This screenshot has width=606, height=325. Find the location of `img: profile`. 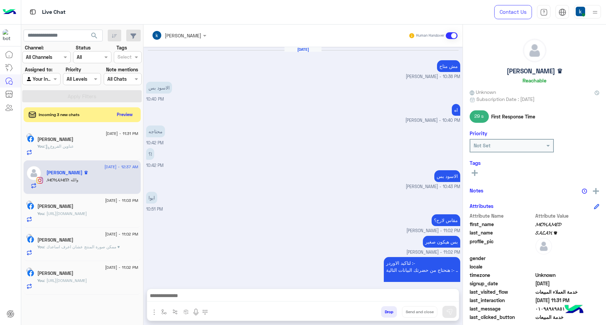

img: profile is located at coordinates (595, 12).